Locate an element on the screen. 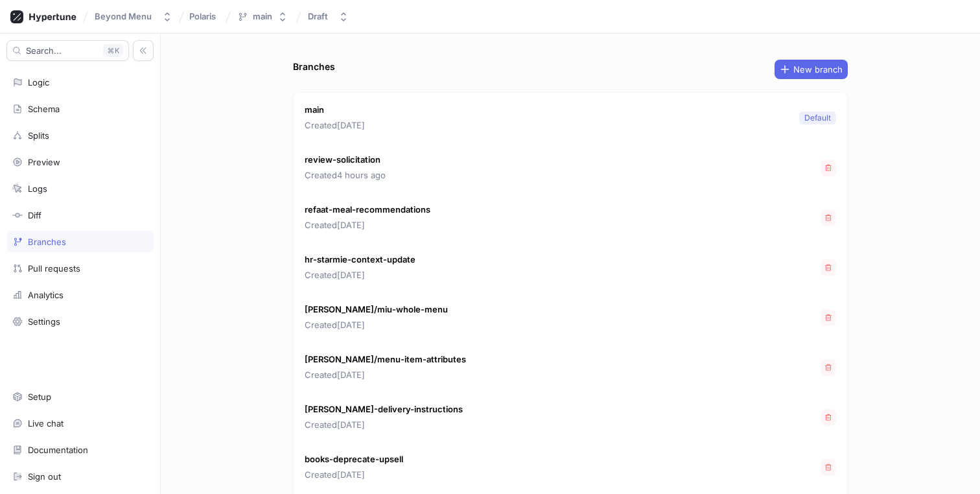 Image resolution: width=980 pixels, height=494 pixels. div: Beyond Menu is located at coordinates (123, 16).